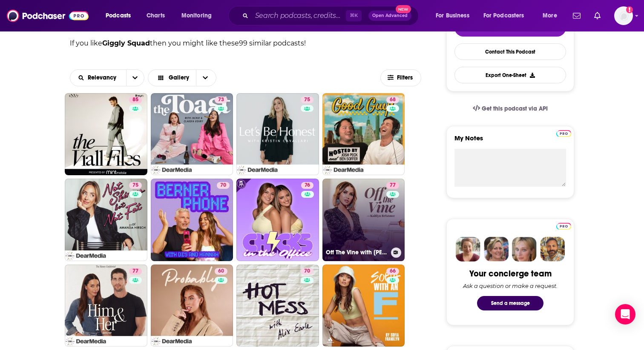 The height and width of the screenshot is (350, 644). I want to click on div: Search podcasts, credits, & more..., so click(331, 16).